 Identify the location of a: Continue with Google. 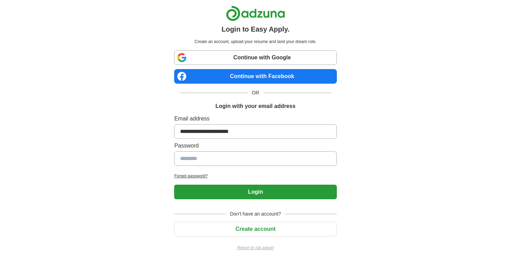
(255, 58).